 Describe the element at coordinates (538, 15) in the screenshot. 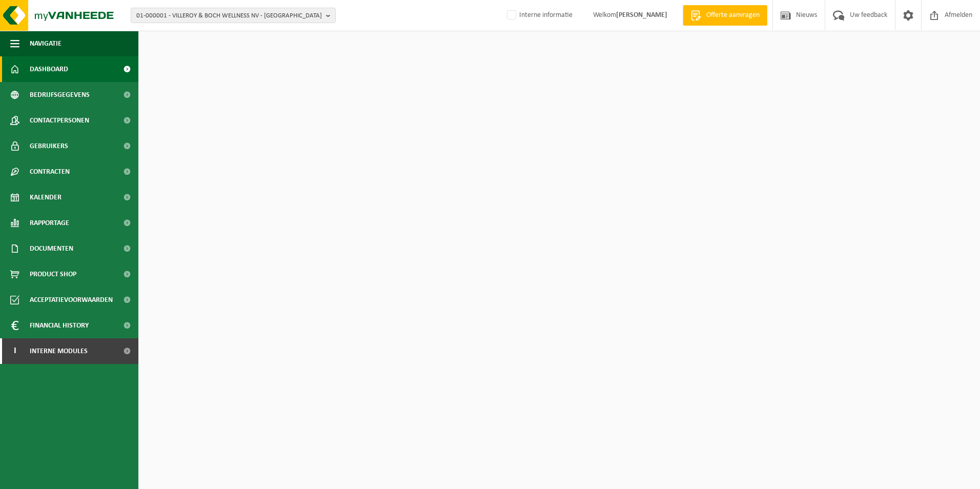

I see `label: Interne informatie` at that location.